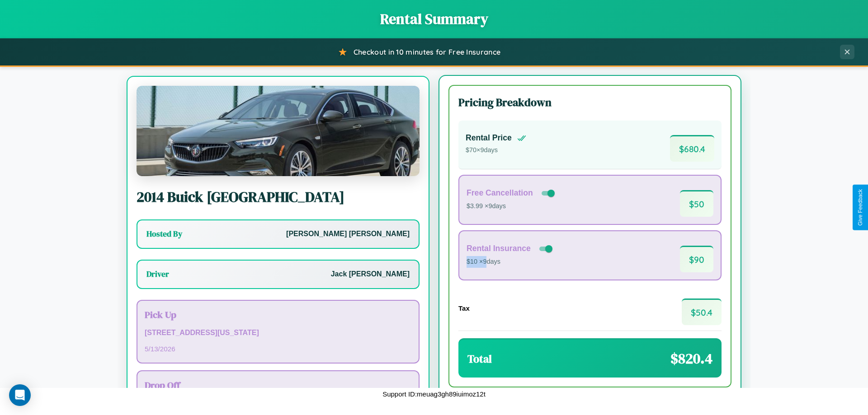 The height and width of the screenshot is (415, 868). What do you see at coordinates (590, 102) in the screenshot?
I see `h3: Pricing Breakdown` at bounding box center [590, 102].